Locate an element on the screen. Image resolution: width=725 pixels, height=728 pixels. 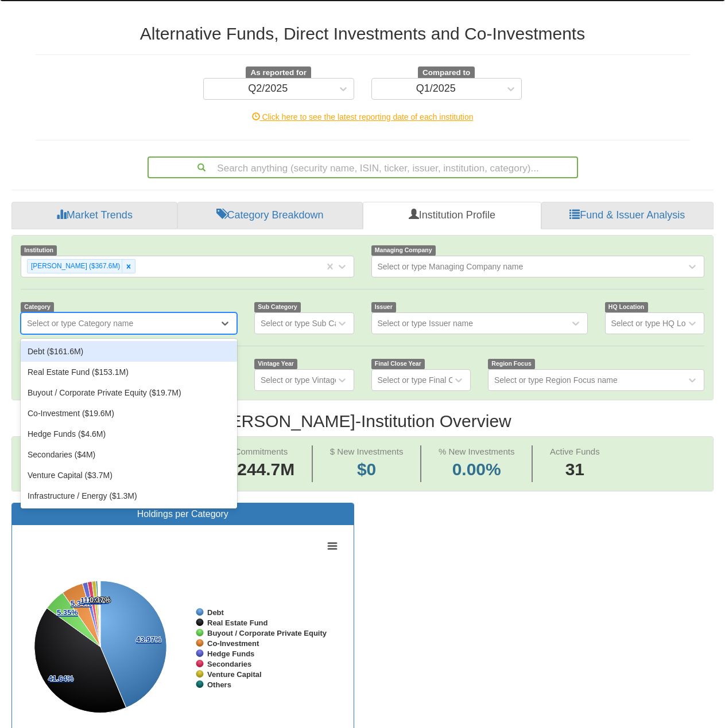
tspan: 1.00% is located at coordinates (98, 599).